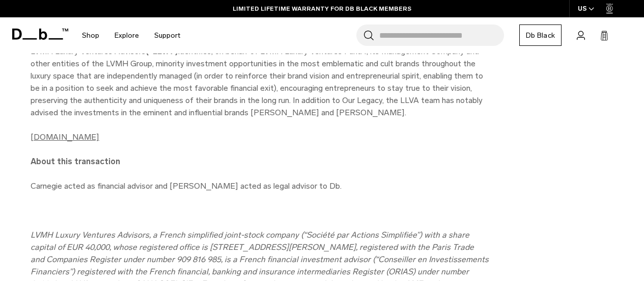  Describe the element at coordinates (167, 35) in the screenshot. I see `a: Support` at that location.